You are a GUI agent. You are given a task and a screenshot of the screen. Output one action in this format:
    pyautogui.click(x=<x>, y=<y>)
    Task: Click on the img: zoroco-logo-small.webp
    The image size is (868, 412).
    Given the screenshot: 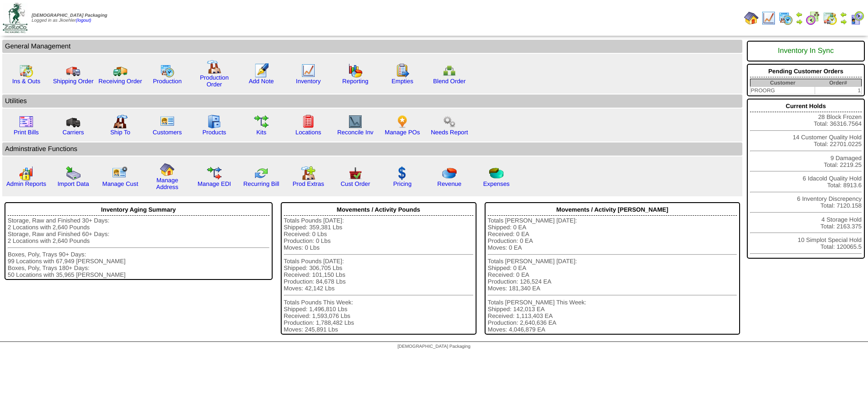 What is the action you would take?
    pyautogui.click(x=15, y=18)
    